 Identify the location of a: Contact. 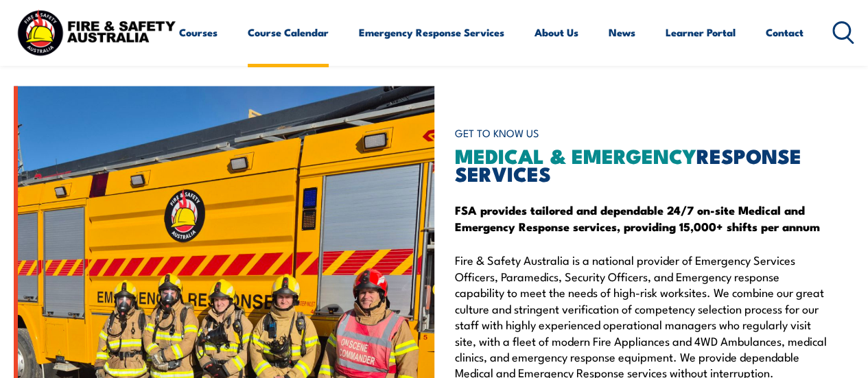
(784, 32).